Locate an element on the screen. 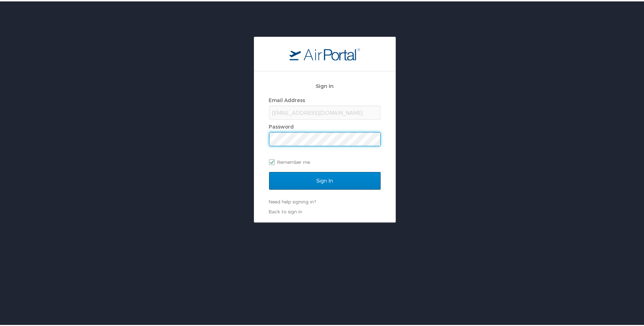 Image resolution: width=644 pixels, height=326 pixels. input: Sign In is located at coordinates (325, 179).